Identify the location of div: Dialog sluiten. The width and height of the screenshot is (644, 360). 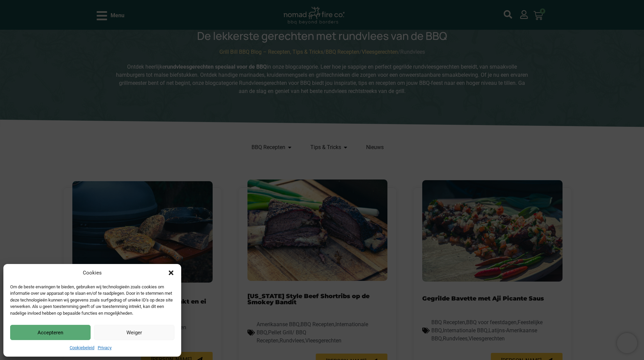
(171, 273).